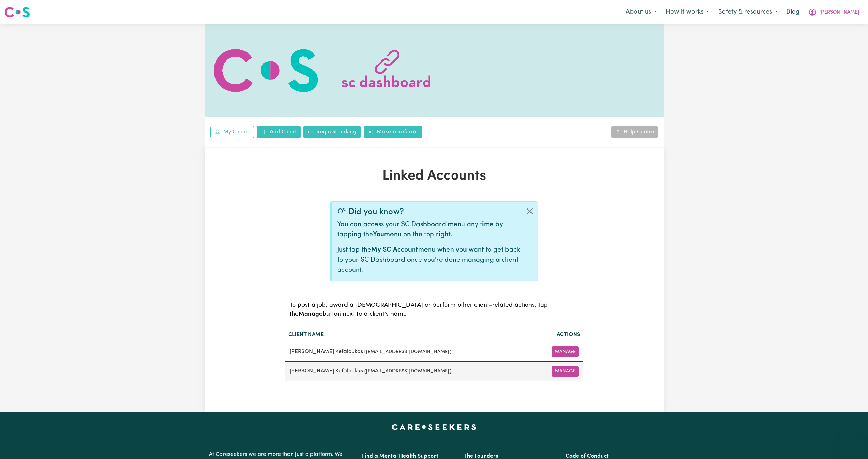  I want to click on h1: Linked Accounts, so click(434, 176).